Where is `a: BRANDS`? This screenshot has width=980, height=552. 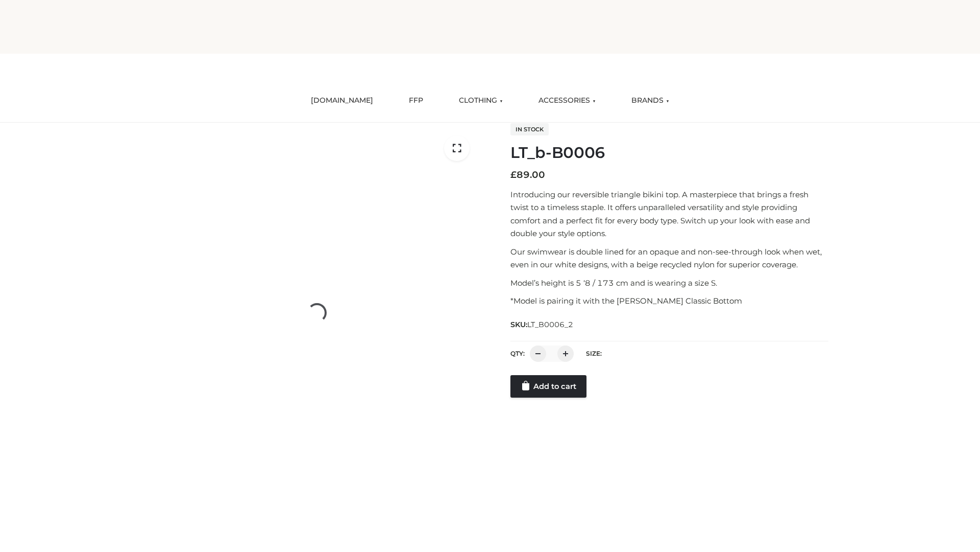 a: BRANDS is located at coordinates (651, 101).